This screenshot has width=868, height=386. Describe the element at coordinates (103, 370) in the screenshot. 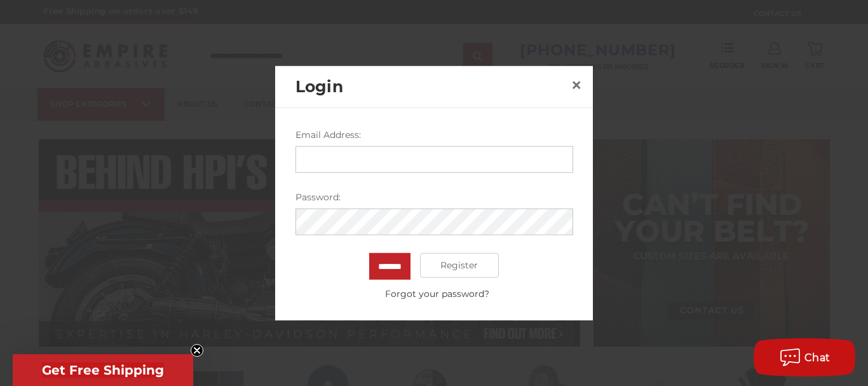

I see `span: Get Free Shipping` at that location.